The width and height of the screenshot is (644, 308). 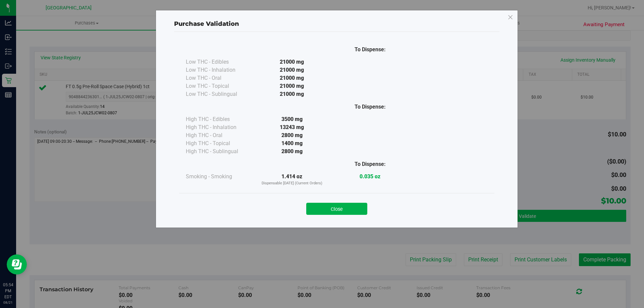 What do you see at coordinates (219, 70) in the screenshot?
I see `div: Low THC - Inhalation` at bounding box center [219, 70].